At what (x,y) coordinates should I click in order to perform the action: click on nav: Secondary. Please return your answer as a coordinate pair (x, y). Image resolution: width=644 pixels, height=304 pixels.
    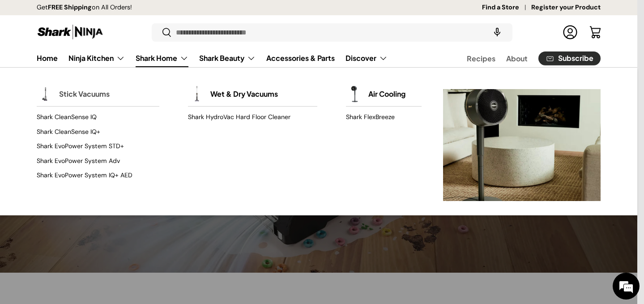
    Looking at the image, I should click on (523, 58).